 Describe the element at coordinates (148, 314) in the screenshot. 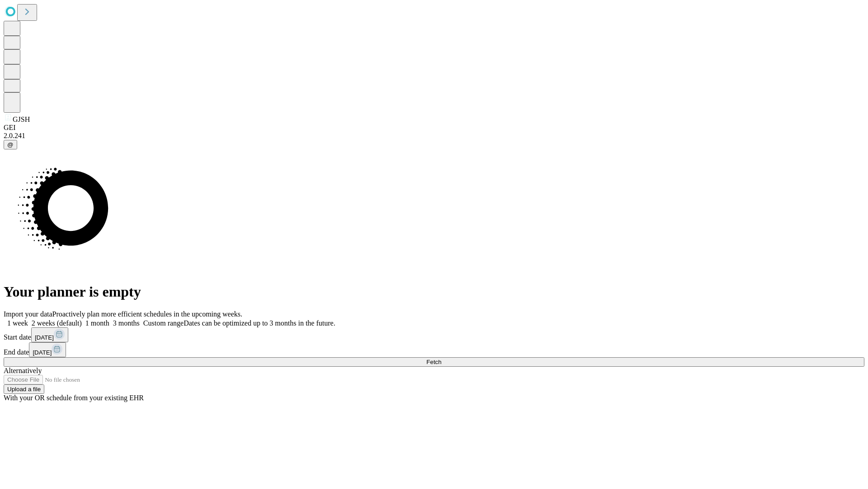

I see `span: Proactively plan more efficient schedules in the upcoming weeks.` at that location.